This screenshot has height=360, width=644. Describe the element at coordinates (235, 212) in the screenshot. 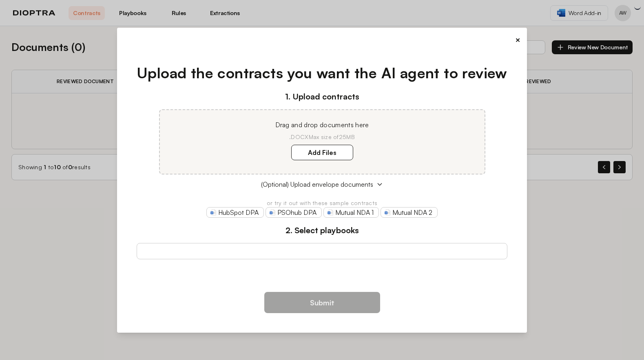

I see `a: HubSpot DPA` at that location.